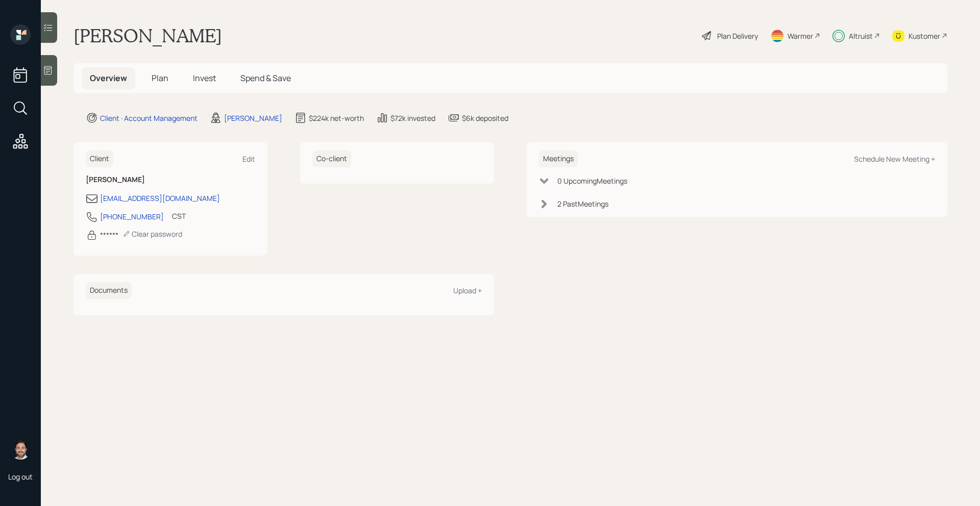 The image size is (980, 506). I want to click on div: $72k invested, so click(413, 118).